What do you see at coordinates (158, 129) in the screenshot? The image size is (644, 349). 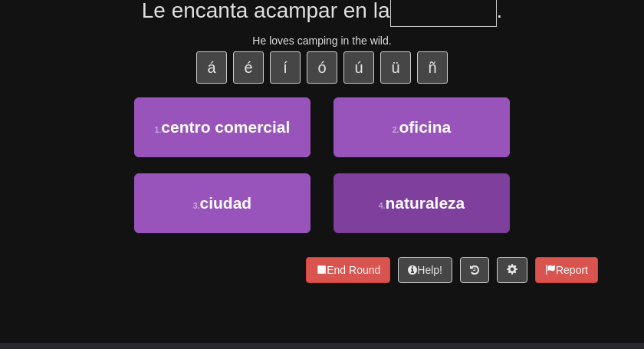 I see `small: 1 .` at bounding box center [158, 129].